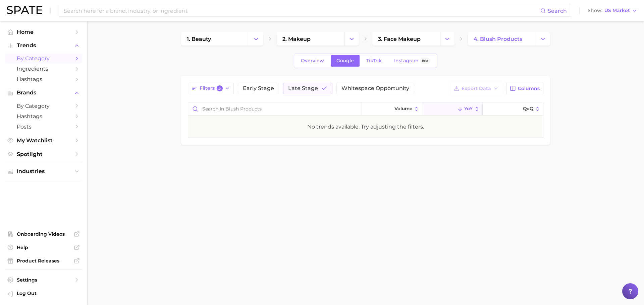 The height and width of the screenshot is (305, 644). Describe the element at coordinates (44, 261) in the screenshot. I see `span: Product Releases` at that location.